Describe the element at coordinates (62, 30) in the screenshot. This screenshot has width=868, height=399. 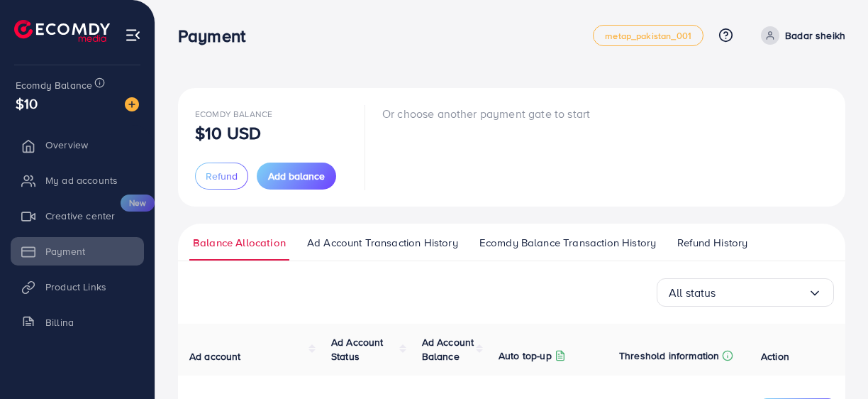
I see `img: logo` at that location.